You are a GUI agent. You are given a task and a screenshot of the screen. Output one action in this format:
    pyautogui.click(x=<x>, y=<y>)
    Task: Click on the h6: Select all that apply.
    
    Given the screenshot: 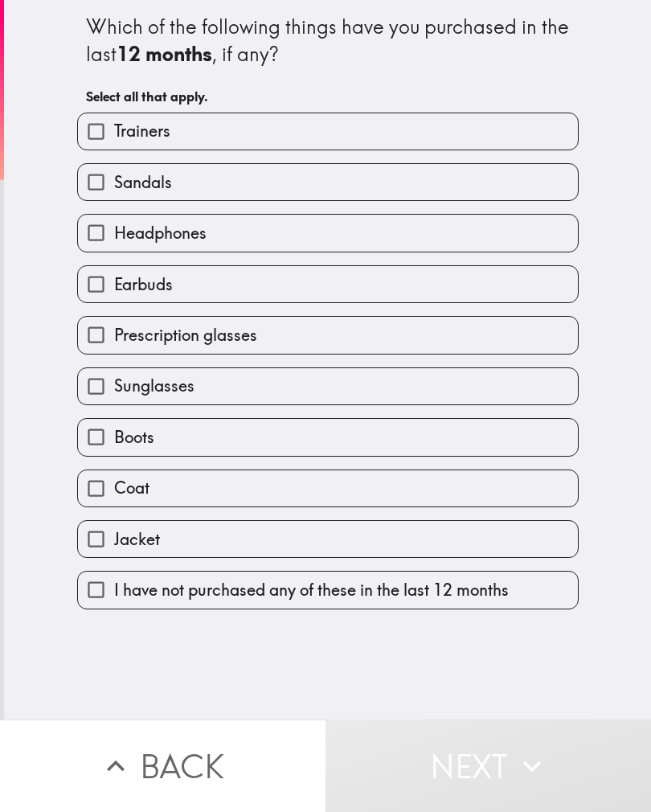 What is the action you would take?
    pyautogui.click(x=328, y=97)
    